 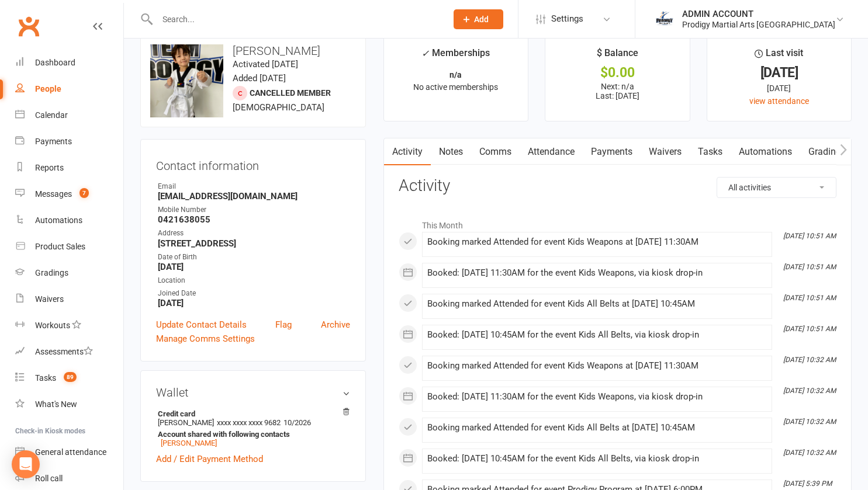 What do you see at coordinates (617, 186) in the screenshot?
I see `h3: Activity` at bounding box center [617, 186].